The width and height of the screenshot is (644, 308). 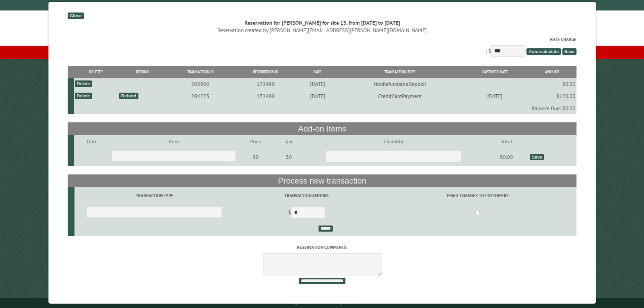 What do you see at coordinates (552, 96) in the screenshot?
I see `td: $120.00` at bounding box center [552, 96].